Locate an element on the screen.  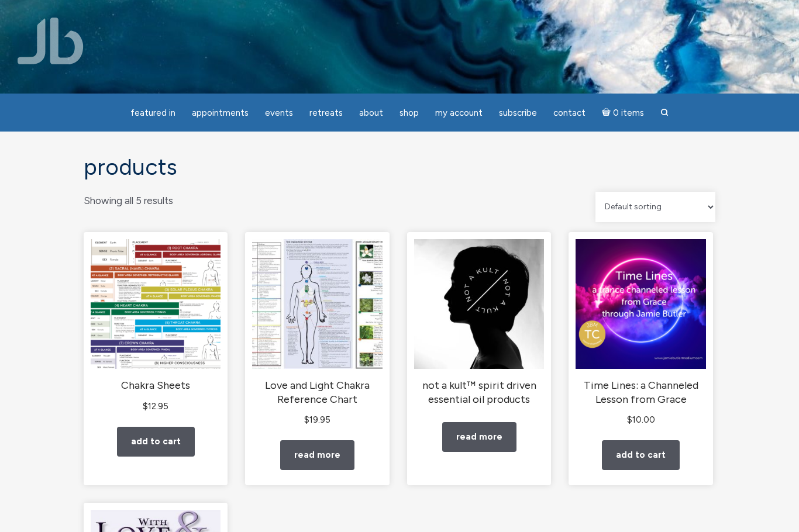
h2: Love and Light Chakra Reference Chart is located at coordinates (317, 393).